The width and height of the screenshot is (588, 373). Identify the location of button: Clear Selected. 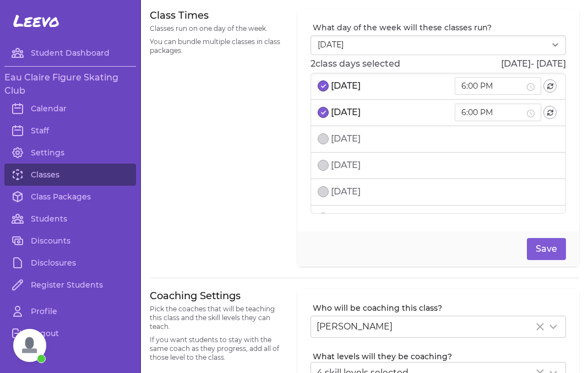
(540, 326).